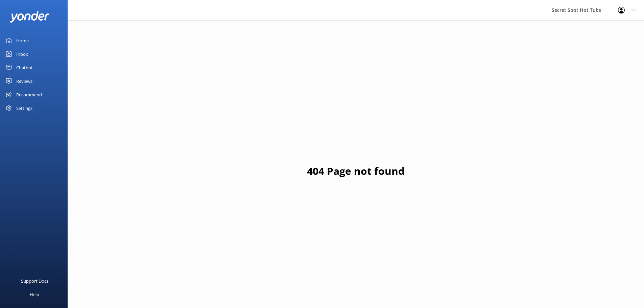 The width and height of the screenshot is (644, 308). Describe the element at coordinates (356, 171) in the screenshot. I see `h1: 404 Page not found` at that location.